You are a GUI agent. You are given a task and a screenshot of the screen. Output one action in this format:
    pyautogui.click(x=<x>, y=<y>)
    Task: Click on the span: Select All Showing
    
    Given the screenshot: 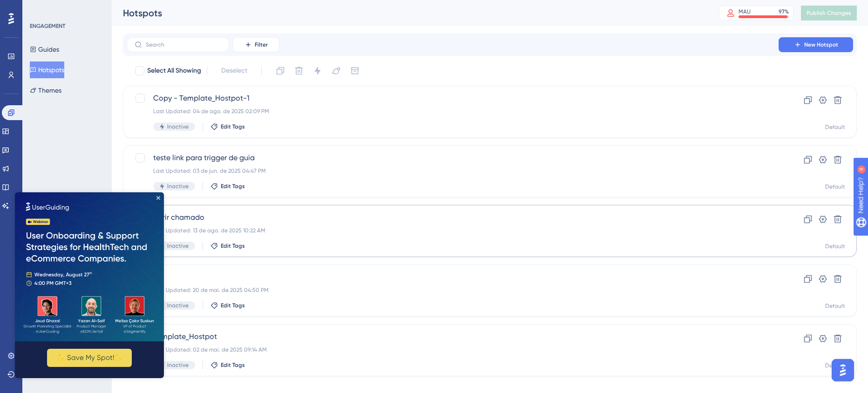 What is the action you would take?
    pyautogui.click(x=174, y=70)
    